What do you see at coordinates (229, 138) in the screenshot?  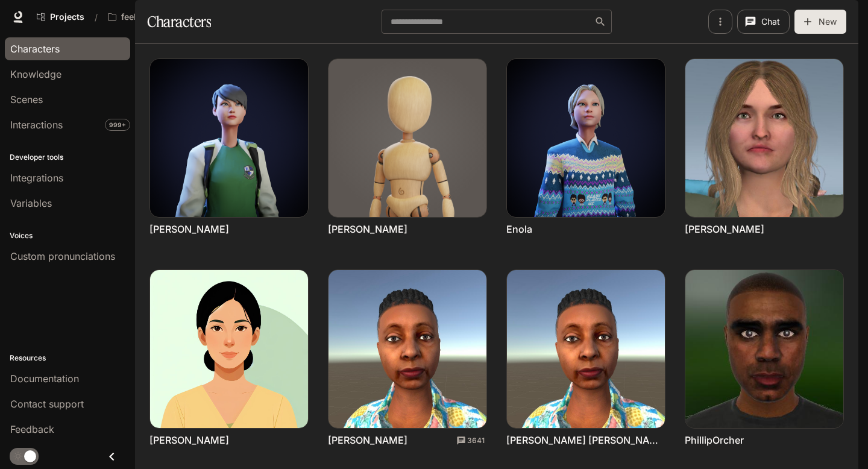 I see `img: Aline` at bounding box center [229, 138].